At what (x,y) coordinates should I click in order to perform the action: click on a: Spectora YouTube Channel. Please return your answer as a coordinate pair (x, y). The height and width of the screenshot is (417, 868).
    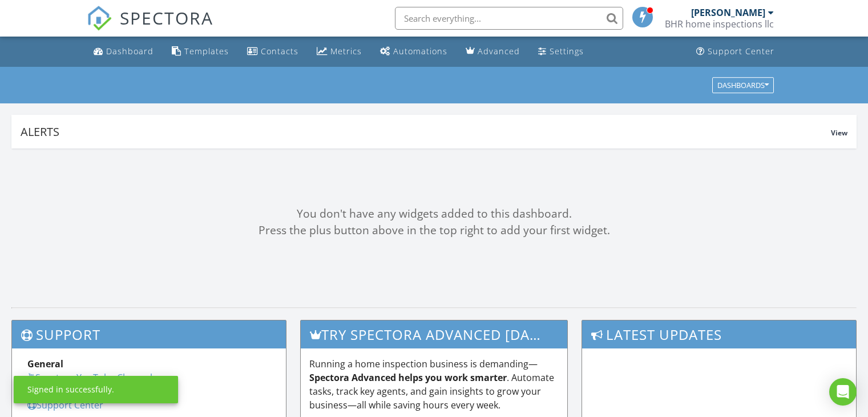
    Looking at the image, I should click on (89, 378).